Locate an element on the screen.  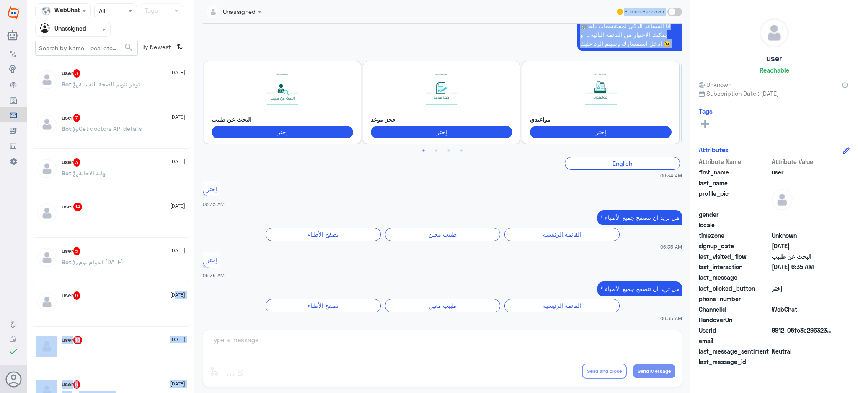
span: 3 is located at coordinates (77, 73).